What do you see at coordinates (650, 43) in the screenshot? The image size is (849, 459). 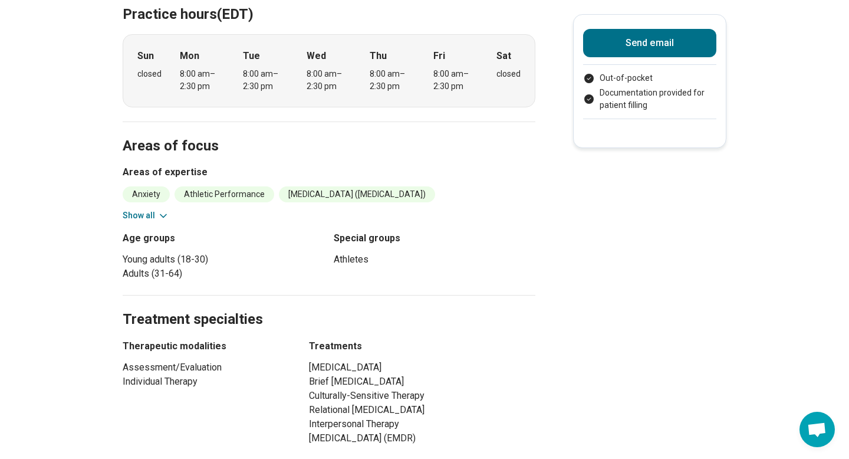 I see `button: Send email` at bounding box center [650, 43].